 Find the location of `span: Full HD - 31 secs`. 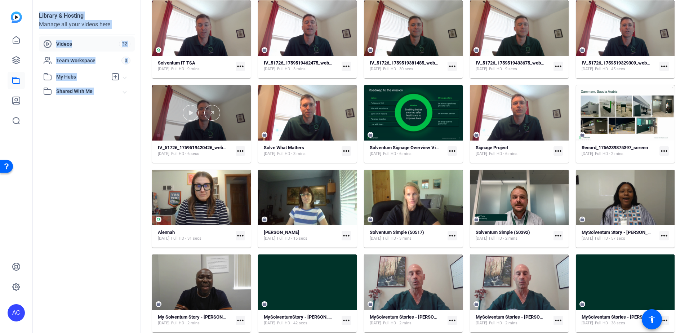

span: Full HD - 31 secs is located at coordinates (186, 239).